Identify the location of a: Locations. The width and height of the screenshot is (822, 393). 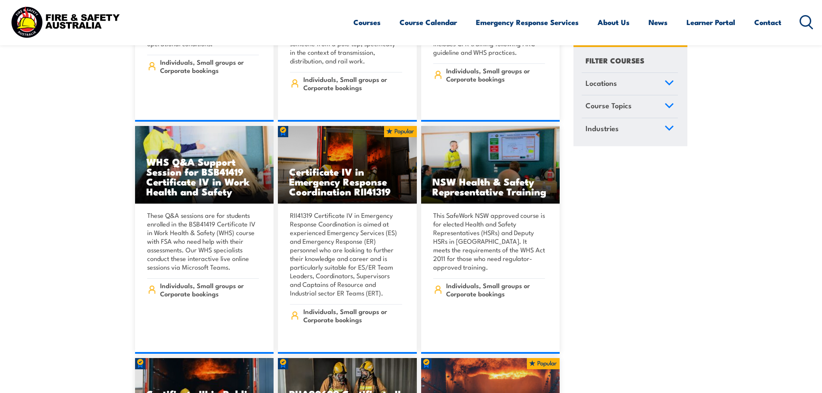
(630, 84).